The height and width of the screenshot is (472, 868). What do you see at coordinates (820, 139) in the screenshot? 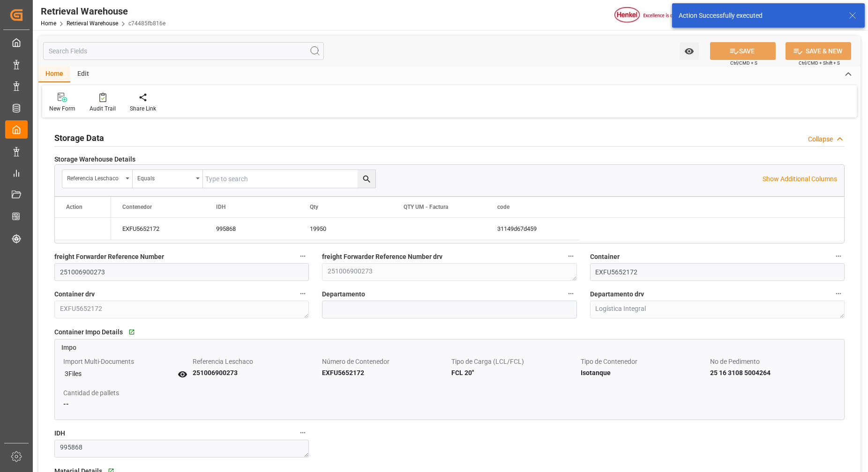
I see `div: Collapse` at bounding box center [820, 139].